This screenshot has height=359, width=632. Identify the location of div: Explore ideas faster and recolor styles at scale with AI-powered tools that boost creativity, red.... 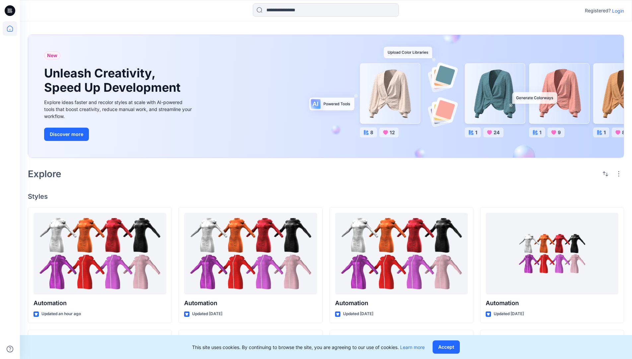
(119, 109).